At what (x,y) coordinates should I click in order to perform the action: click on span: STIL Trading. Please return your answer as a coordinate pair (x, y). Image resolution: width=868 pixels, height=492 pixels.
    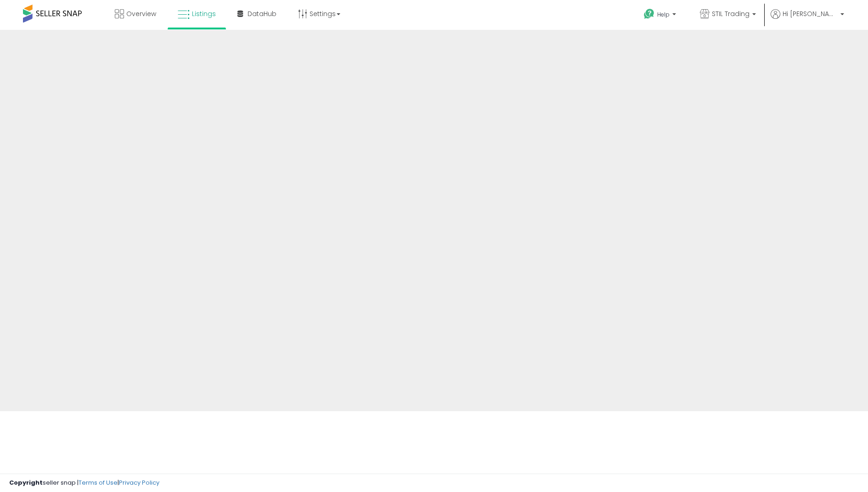
    Looking at the image, I should click on (731, 14).